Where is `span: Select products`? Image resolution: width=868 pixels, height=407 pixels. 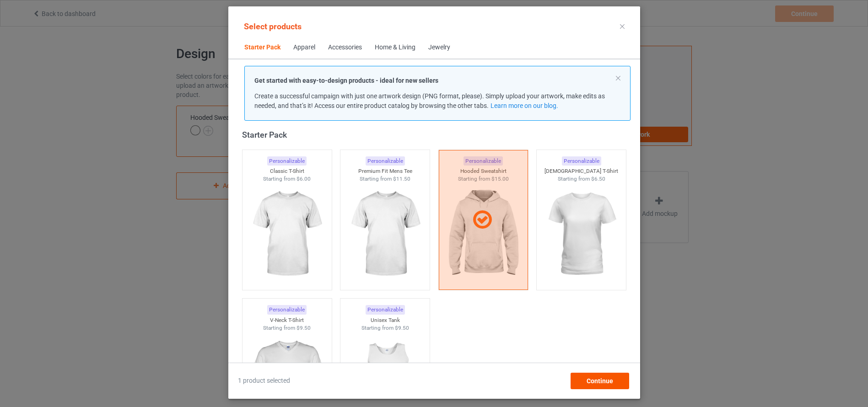
span: Select products is located at coordinates (273, 26).